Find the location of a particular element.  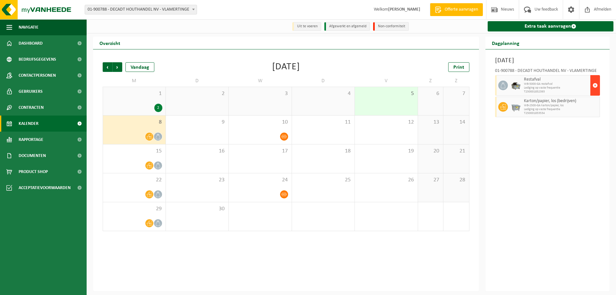

div: 01-900788 - DECADT HOUTHANDEL NV - VLAMERTINGE is located at coordinates (548, 72).